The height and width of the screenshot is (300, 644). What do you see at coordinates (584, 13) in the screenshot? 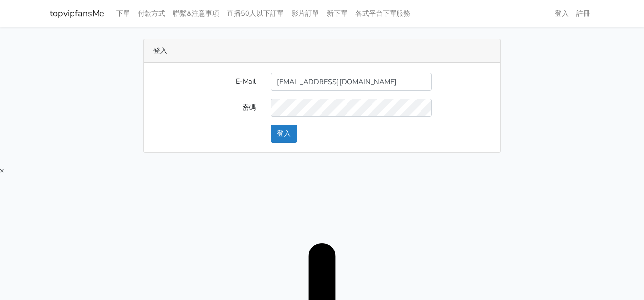
I see `a: 註冊` at bounding box center [584, 13].